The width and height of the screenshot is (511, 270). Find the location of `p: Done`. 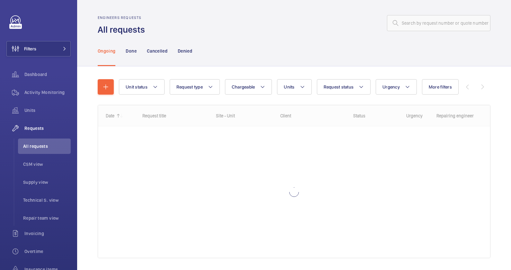

p: Done is located at coordinates (131, 51).